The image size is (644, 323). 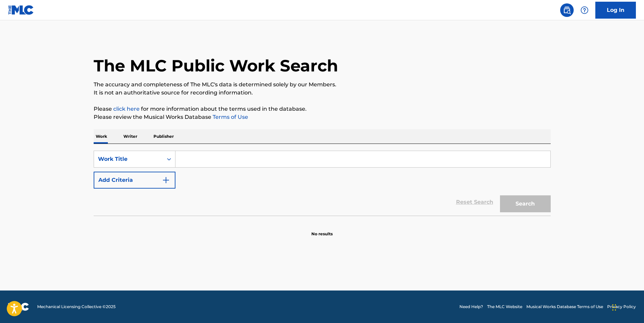 What do you see at coordinates (322, 230) in the screenshot?
I see `p: No results` at bounding box center [322, 230].